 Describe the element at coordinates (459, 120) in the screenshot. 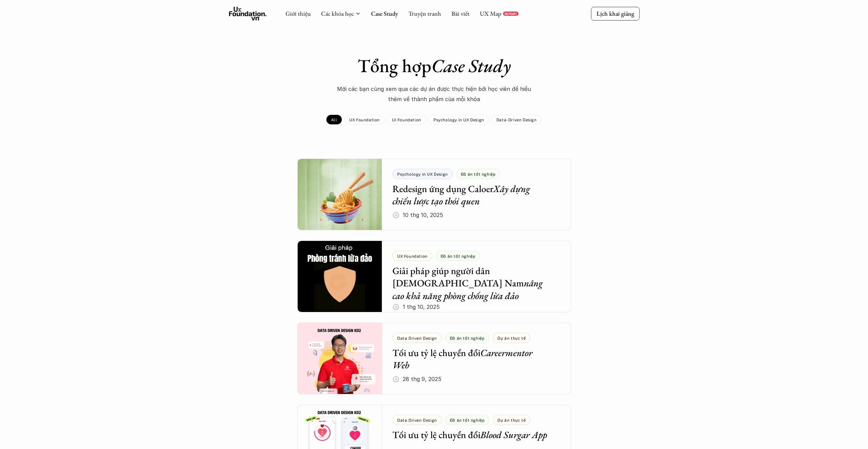

I see `p: Psychology in UX Design` at that location.